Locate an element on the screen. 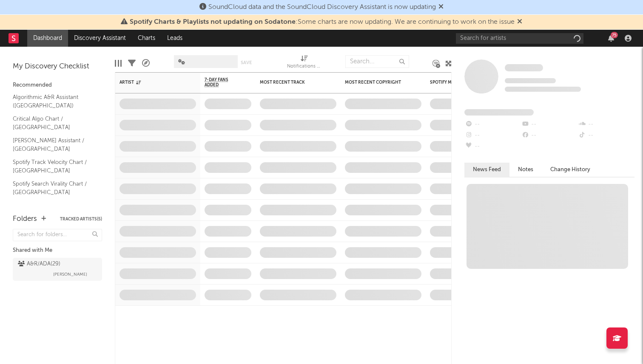 The height and width of the screenshot is (364, 643). a: Charts is located at coordinates (146, 38).